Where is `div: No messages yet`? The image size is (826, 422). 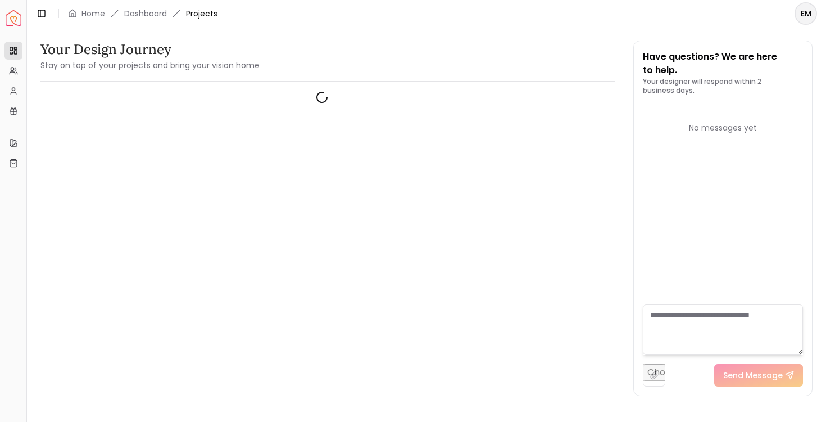
div: No messages yet is located at coordinates (723, 128).